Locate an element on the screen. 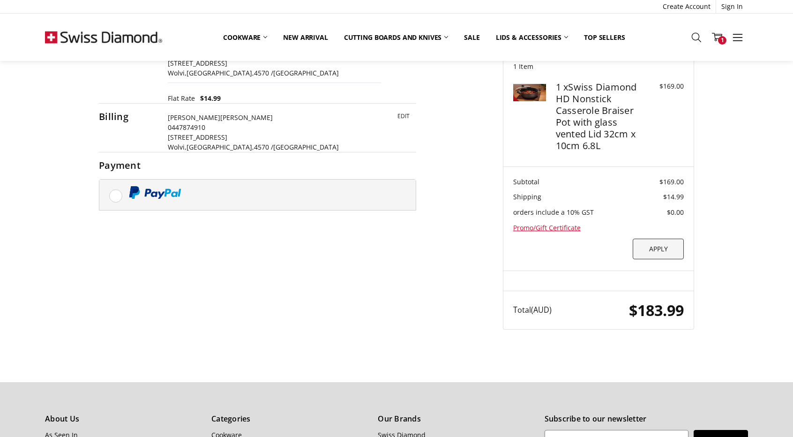 This screenshot has height=437, width=793. h5: Categories is located at coordinates (289, 419).